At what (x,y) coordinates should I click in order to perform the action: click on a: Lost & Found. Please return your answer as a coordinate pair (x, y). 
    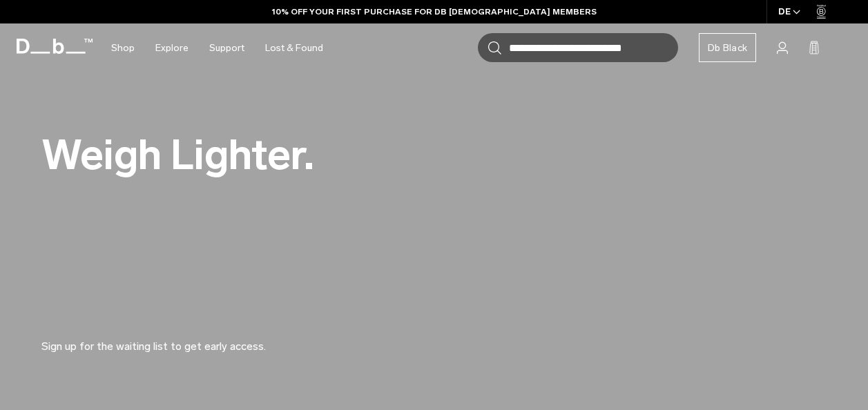
    Looking at the image, I should click on (294, 48).